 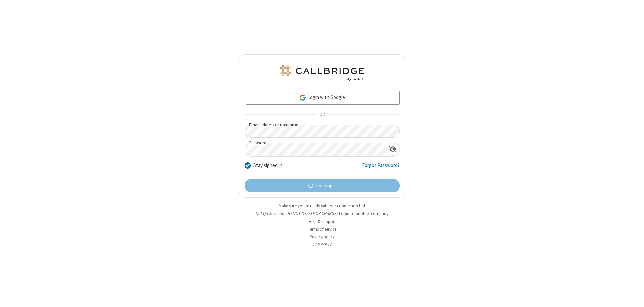 I want to click on a: Make sure you're ready with our connection test, so click(x=322, y=206).